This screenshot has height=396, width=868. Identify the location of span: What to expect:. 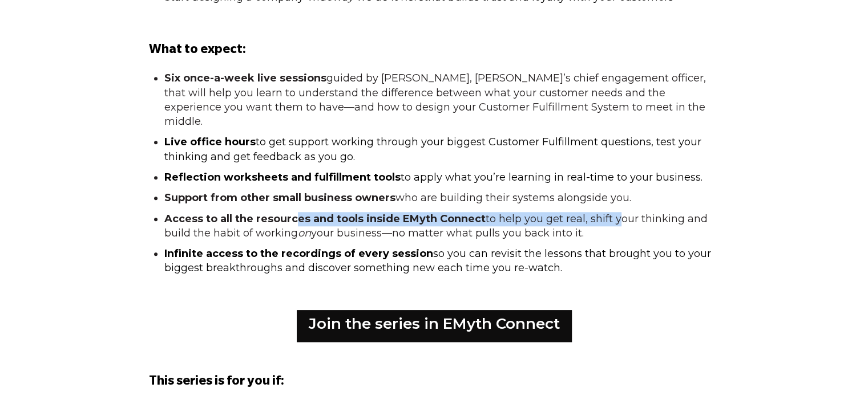
(197, 51).